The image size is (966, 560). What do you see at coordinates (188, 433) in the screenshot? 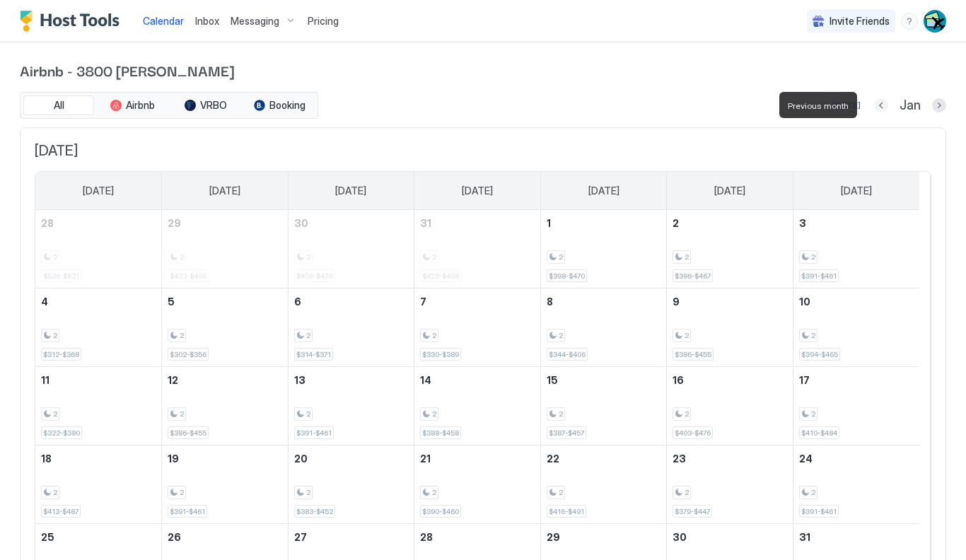
I see `span: $386-$455` at bounding box center [188, 433].